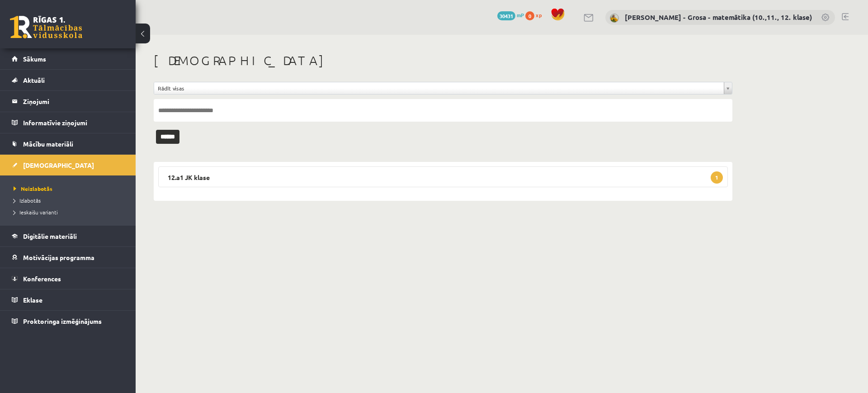 The image size is (868, 393). Describe the element at coordinates (530, 16) in the screenshot. I see `span: 0` at that location.